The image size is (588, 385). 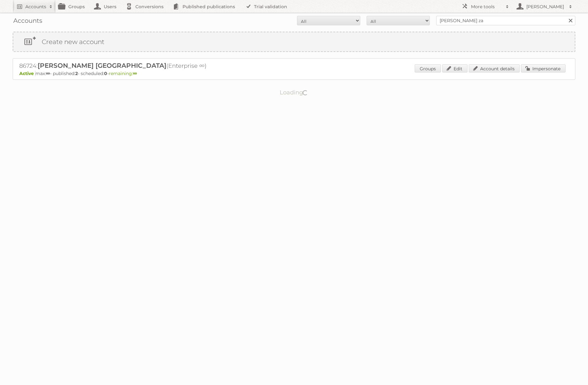 I want to click on h2: 86724: (Enterprise ∞), so click(x=130, y=66).